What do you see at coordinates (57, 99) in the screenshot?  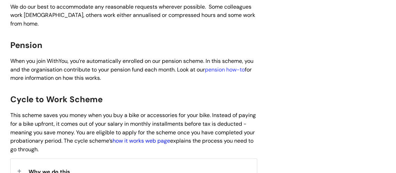 I see `span: Cycle to Work Scheme` at bounding box center [57, 99].